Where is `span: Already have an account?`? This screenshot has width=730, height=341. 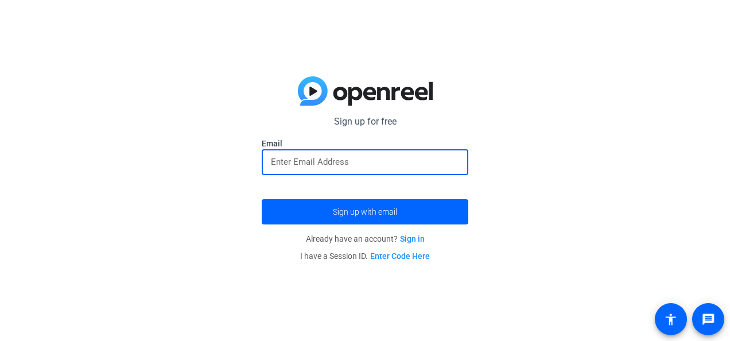 span: Already have an account? is located at coordinates (365, 239).